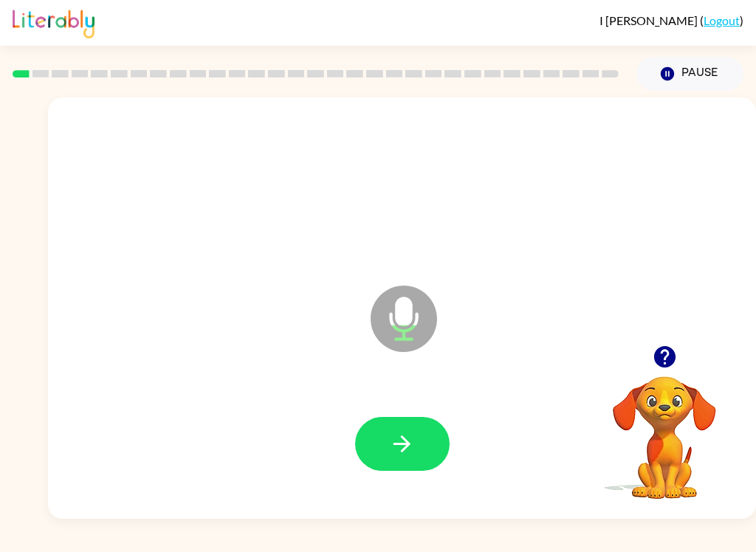  Describe the element at coordinates (53, 22) in the screenshot. I see `img: Literably` at that location.